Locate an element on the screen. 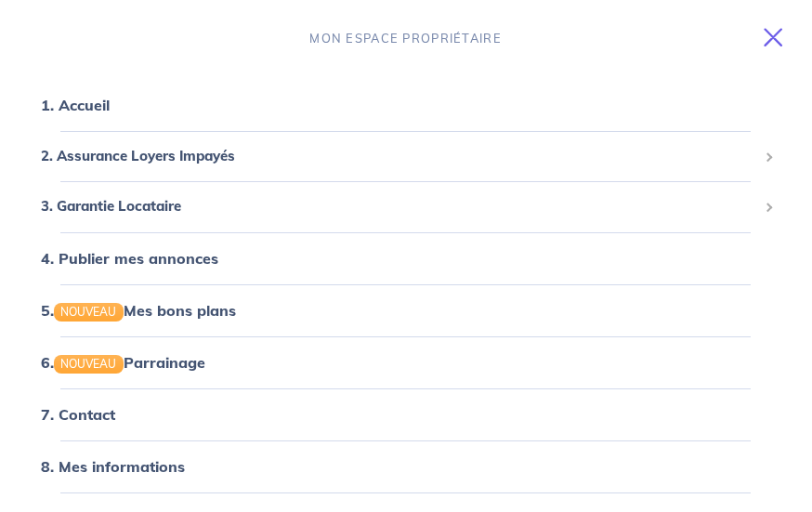 The height and width of the screenshot is (512, 812). a: 5.NOUVEAUMes bons plans is located at coordinates (138, 311).